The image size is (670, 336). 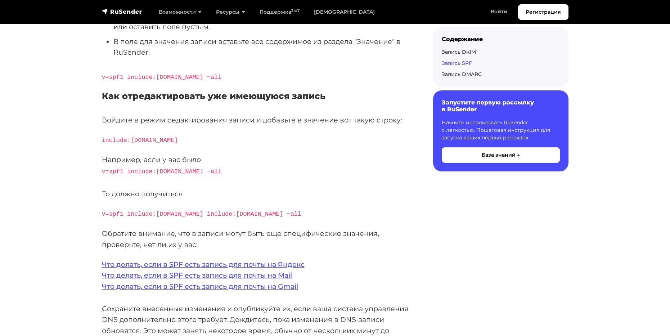 I want to click on img: RuSender, so click(x=122, y=12).